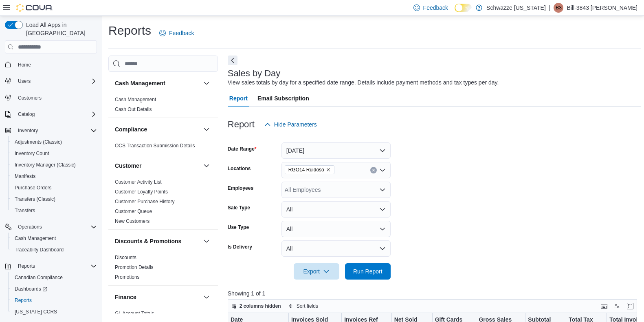 The height and width of the screenshot is (322, 644). Describe the element at coordinates (54, 188) in the screenshot. I see `button: Purchase Orders` at that location.